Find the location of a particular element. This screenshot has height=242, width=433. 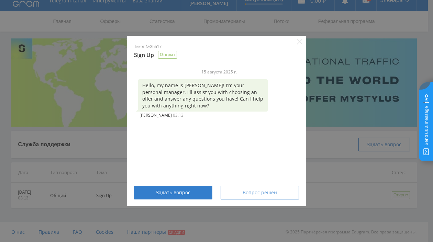

span: 03:13 is located at coordinates (178, 115).